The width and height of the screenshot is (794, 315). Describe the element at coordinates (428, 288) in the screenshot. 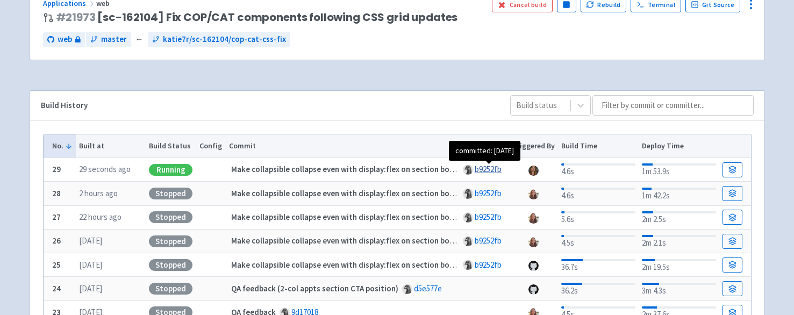

I see `a: d5e577e` at that location.